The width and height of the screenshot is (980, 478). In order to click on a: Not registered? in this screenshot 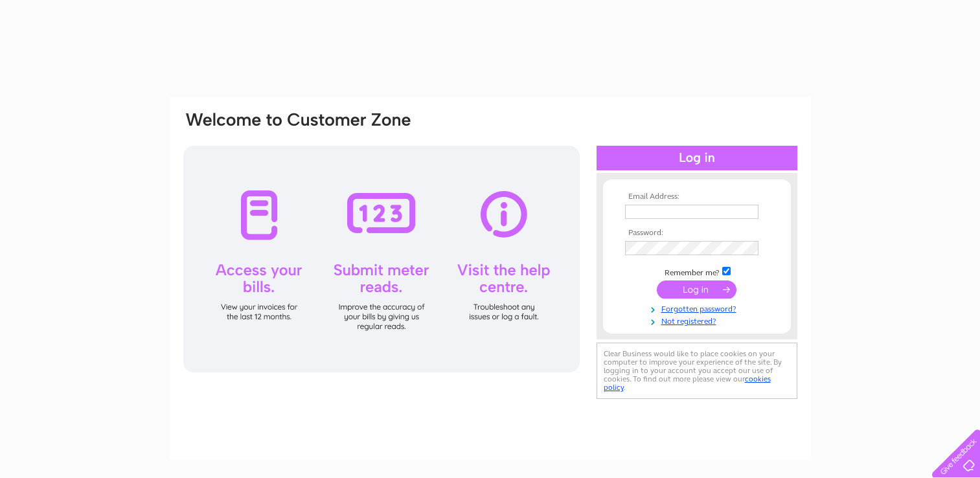, I will do `click(698, 320)`.